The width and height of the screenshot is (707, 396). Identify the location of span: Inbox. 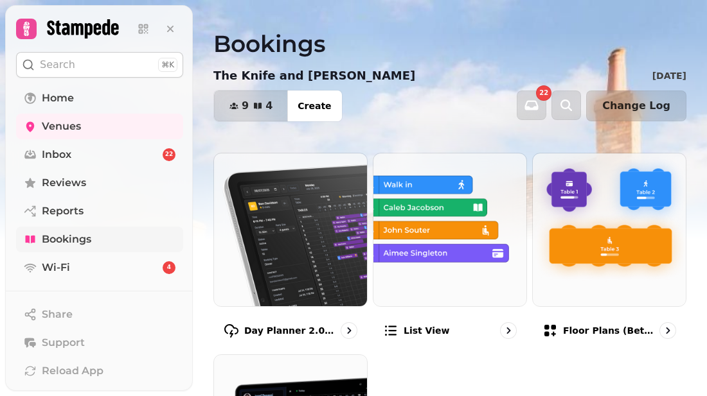
(57, 155).